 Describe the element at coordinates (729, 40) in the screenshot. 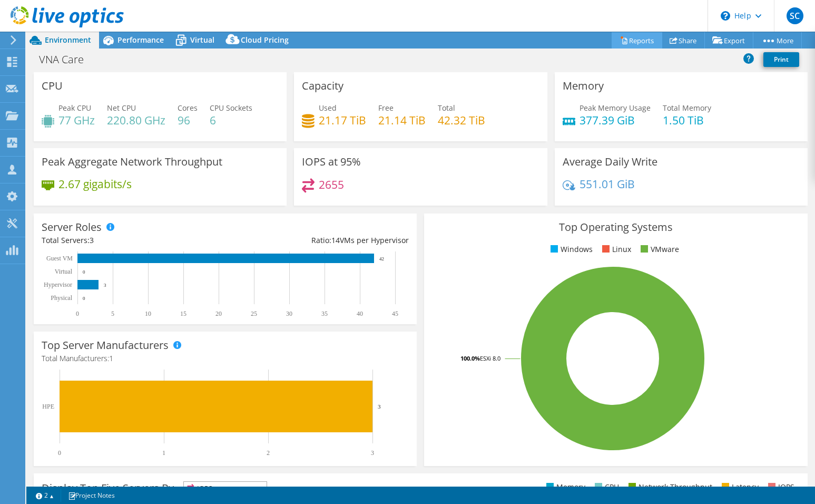

I see `a: Export` at that location.